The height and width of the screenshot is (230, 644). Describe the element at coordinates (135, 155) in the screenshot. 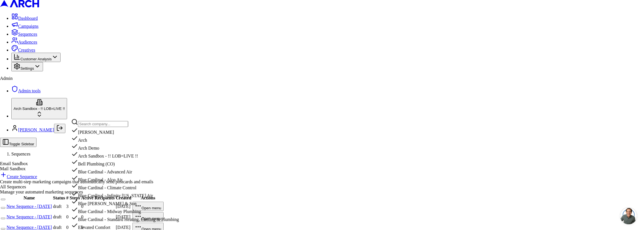

I see `div: Arch Sandbox - !! LOB=LIVE !!` at that location.